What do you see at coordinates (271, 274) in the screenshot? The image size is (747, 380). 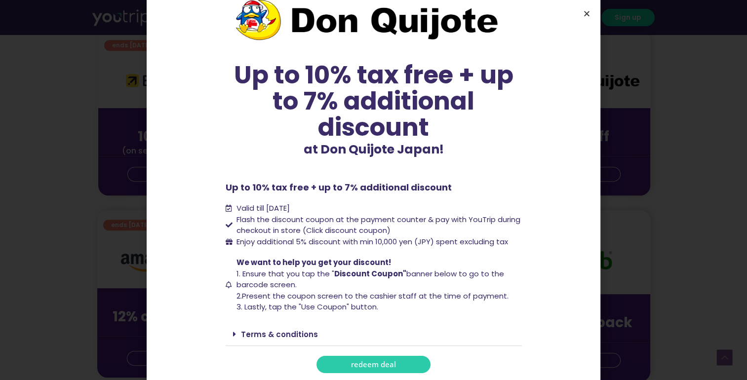 I see `span: 1. Ensure that you t` at bounding box center [271, 274].